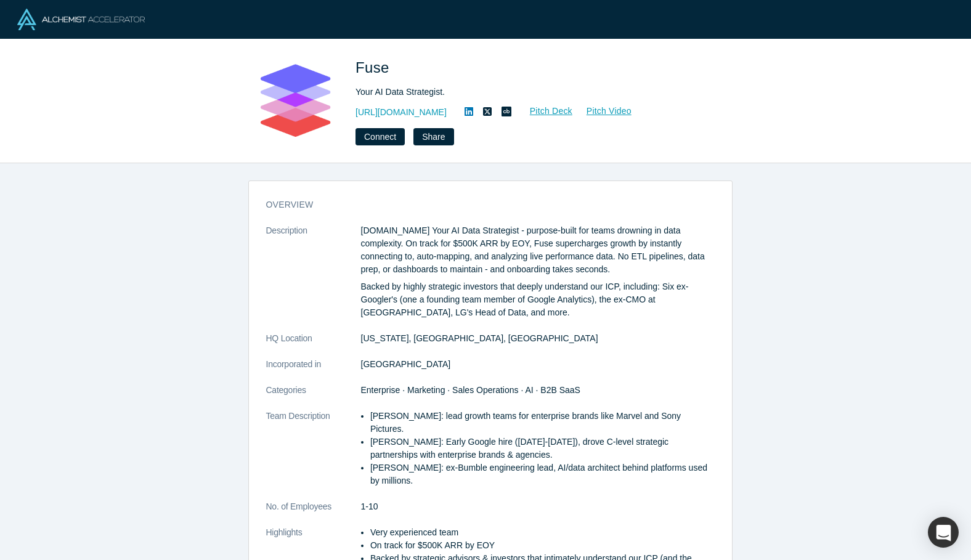 This screenshot has height=560, width=971. I want to click on li: On track for $500K ARR by EOY, so click(542, 546).